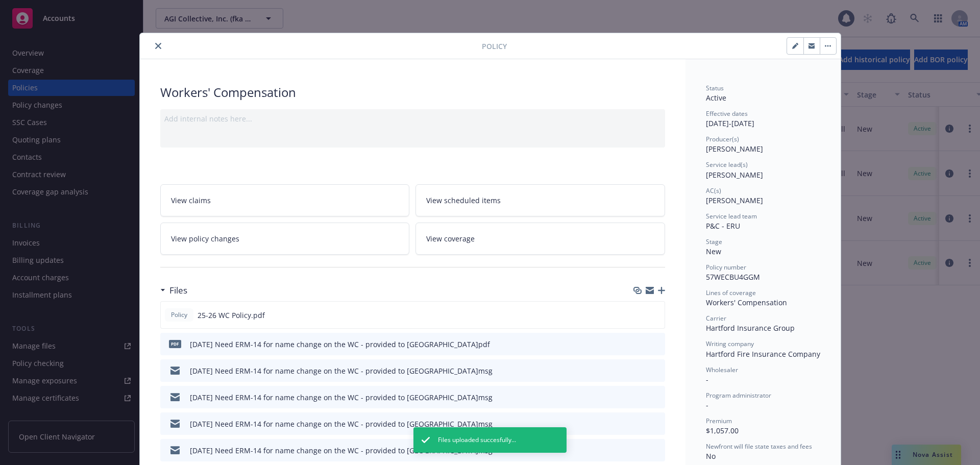 This screenshot has width=980, height=465. What do you see at coordinates (175, 344) in the screenshot?
I see `span: pdf` at bounding box center [175, 344].